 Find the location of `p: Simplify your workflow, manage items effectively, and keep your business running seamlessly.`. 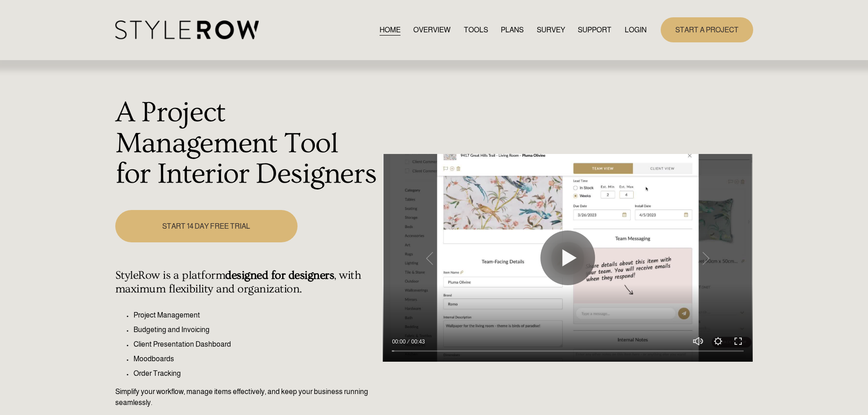

p: Simplify your workflow, manage items effectively, and keep your business running seamlessly. is located at coordinates (246, 397).